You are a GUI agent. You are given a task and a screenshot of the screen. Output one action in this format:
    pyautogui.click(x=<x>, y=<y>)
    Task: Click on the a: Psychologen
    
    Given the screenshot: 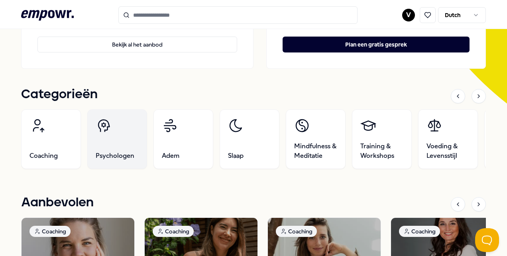 What is the action you would take?
    pyautogui.click(x=117, y=139)
    